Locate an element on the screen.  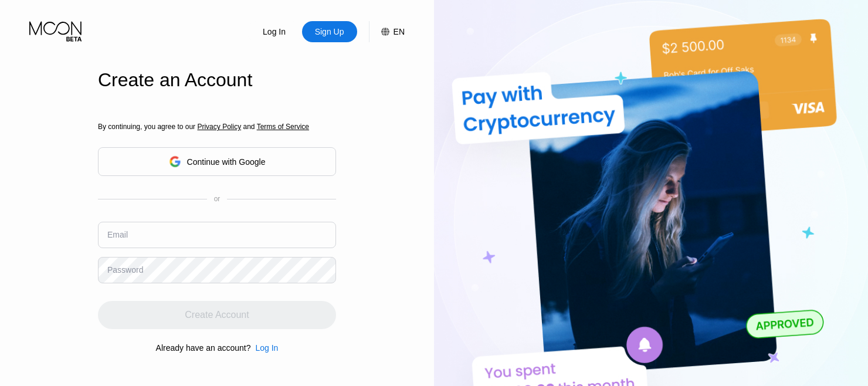
div: Create an Account is located at coordinates (217, 80).